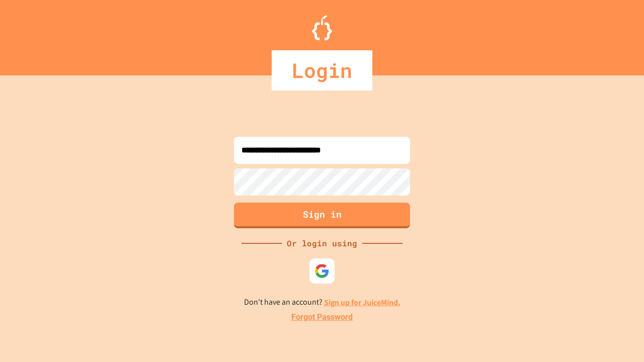 The height and width of the screenshot is (362, 644). Describe the element at coordinates (322, 215) in the screenshot. I see `button: Sign in` at that location.